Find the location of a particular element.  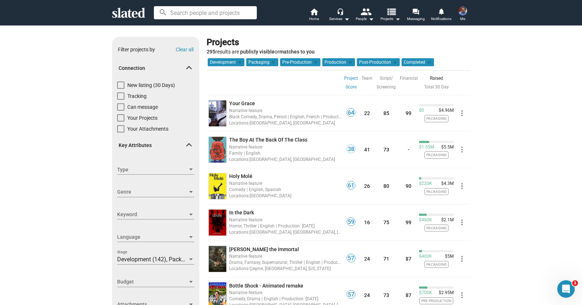

a: Total is located at coordinates (429, 87).